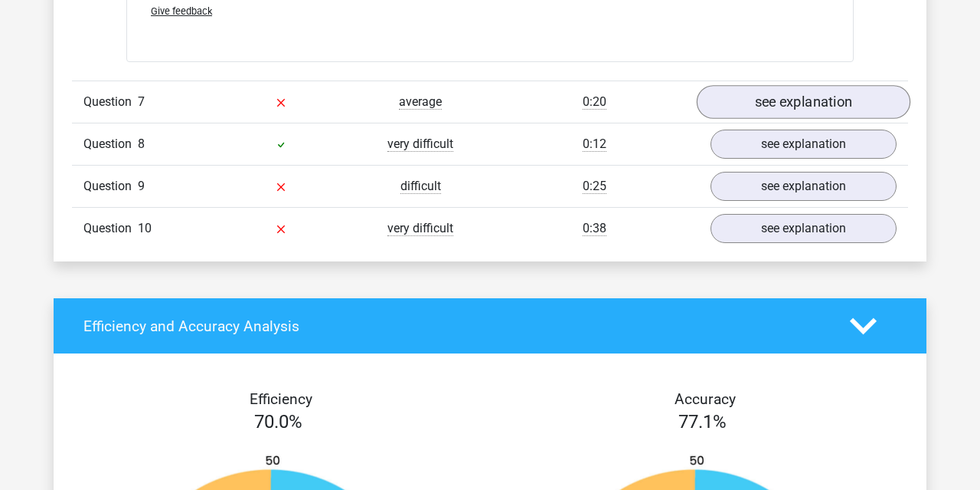  What do you see at coordinates (705, 398) in the screenshot?
I see `h4: Accuracy` at bounding box center [705, 398].